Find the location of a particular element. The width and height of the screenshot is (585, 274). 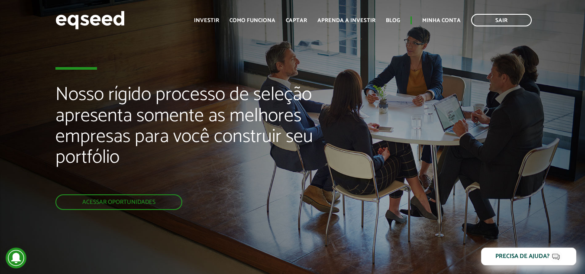

a: Minha conta is located at coordinates (441, 20).